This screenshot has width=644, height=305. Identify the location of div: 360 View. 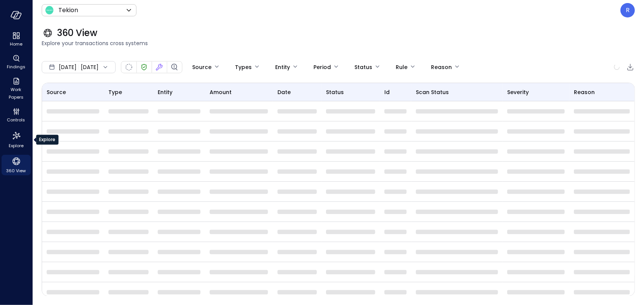
(16, 164).